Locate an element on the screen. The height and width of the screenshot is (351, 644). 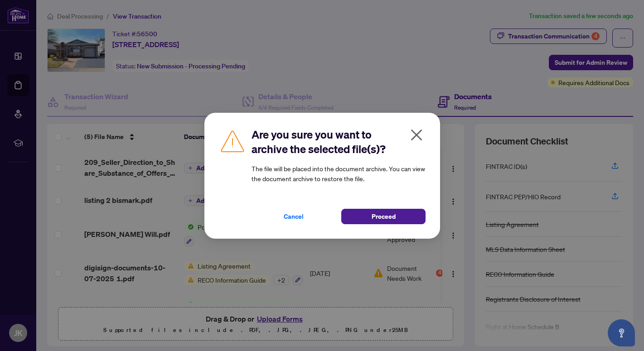
article: The file will be placed into the document archive. You can view the document archive to restore t... is located at coordinates (338, 173).